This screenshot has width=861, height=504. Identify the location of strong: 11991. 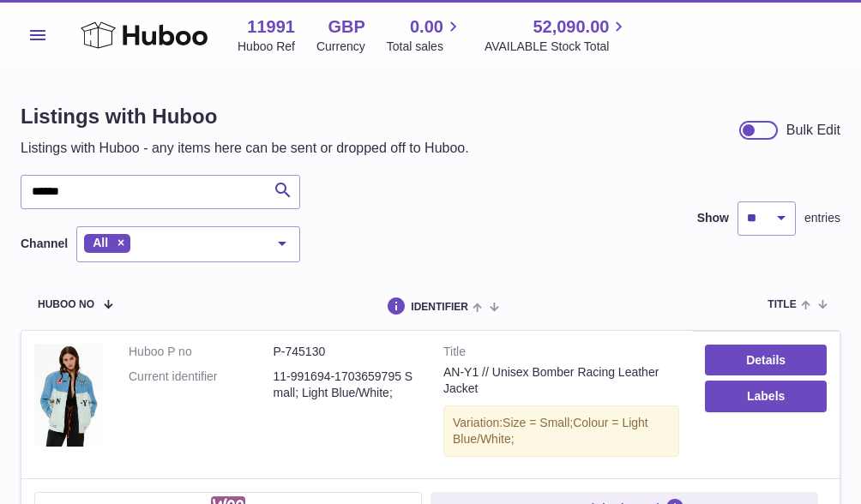
(271, 27).